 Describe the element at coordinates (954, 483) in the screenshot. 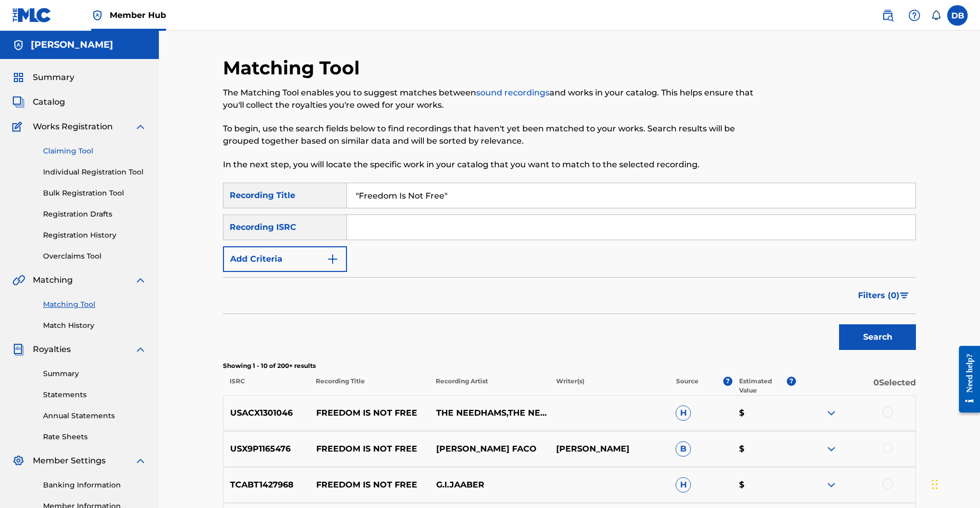

I see `div: Chat Widget` at that location.